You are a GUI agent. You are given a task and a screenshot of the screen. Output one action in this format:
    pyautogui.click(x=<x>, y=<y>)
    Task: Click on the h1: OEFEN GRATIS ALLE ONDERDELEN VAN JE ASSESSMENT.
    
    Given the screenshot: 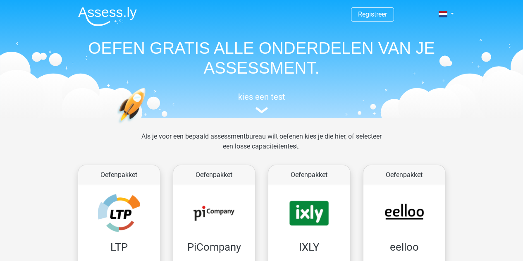 What is the action you would take?
    pyautogui.click(x=262, y=58)
    